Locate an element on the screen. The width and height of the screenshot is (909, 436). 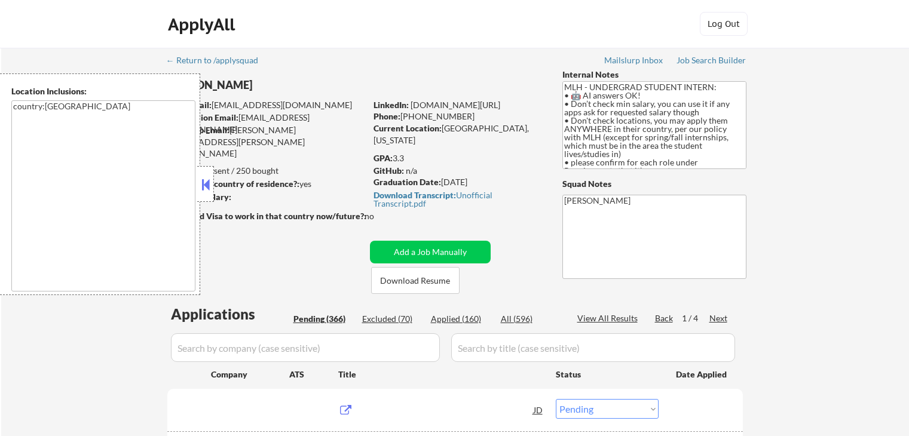
div: Excluded (70) is located at coordinates (392, 319).